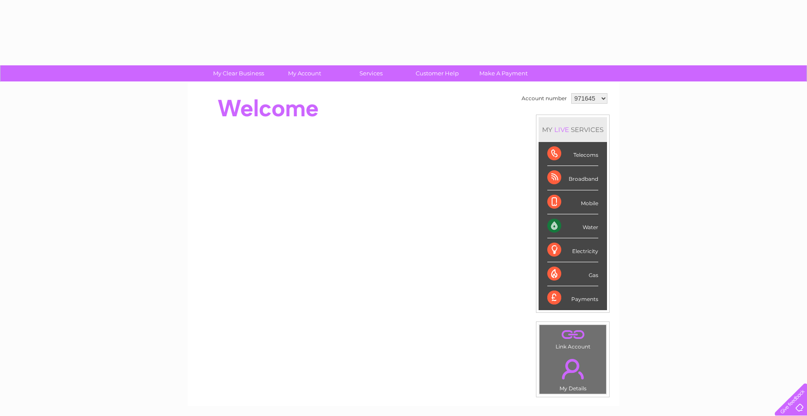  I want to click on div: Telecoms, so click(573, 154).